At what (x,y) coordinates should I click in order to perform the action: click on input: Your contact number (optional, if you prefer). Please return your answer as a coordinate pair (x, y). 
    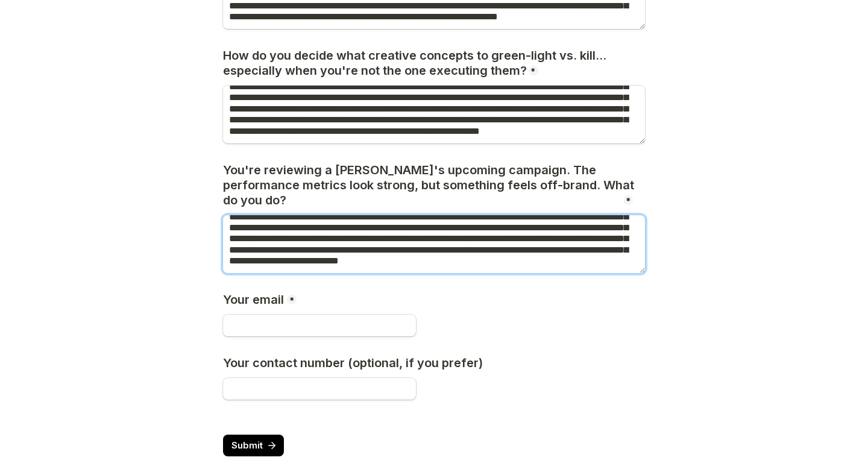
    Looking at the image, I should click on (319, 388).